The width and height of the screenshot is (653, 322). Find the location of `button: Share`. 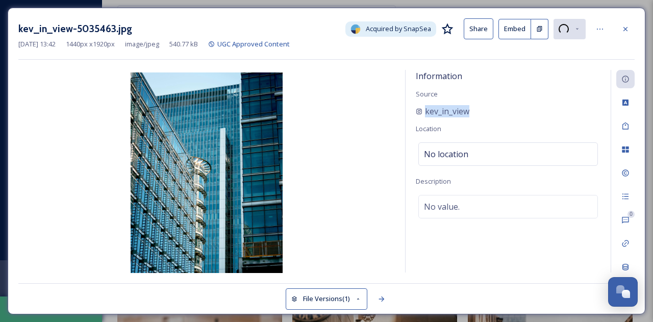

button: Share is located at coordinates (479, 29).